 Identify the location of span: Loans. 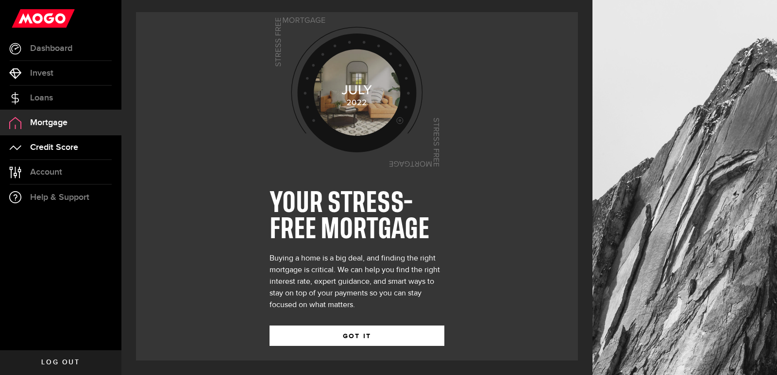
(41, 98).